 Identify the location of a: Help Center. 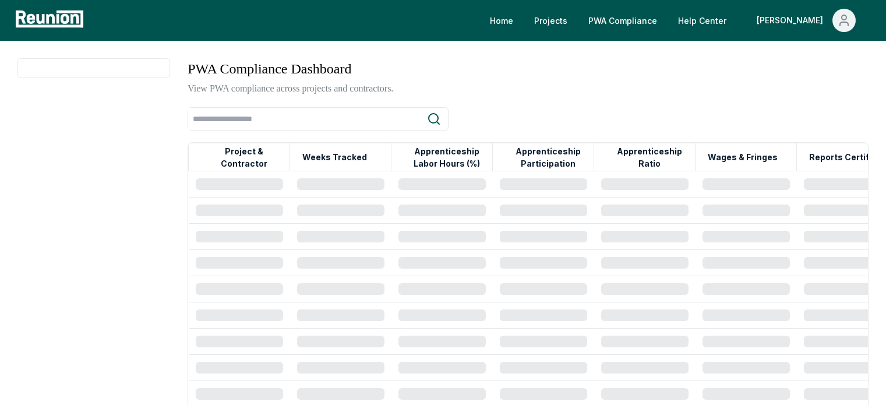
(702, 20).